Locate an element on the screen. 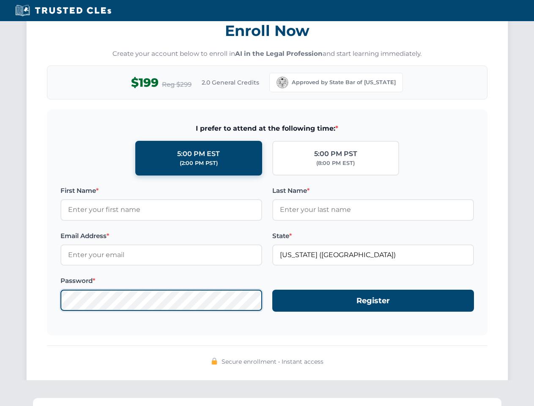 The image size is (534, 406). img: Trusted CLEs is located at coordinates (63, 11).